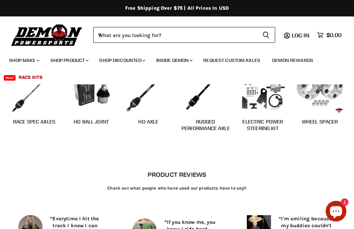  Describe the element at coordinates (69, 60) in the screenshot. I see `a: Shop Product` at that location.